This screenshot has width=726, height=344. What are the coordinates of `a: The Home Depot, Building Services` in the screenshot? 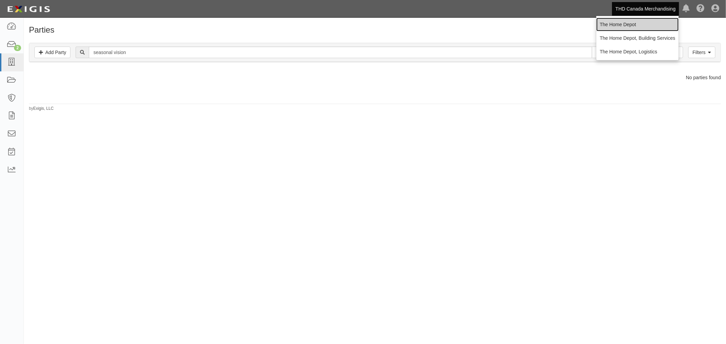 It's located at (637, 38).